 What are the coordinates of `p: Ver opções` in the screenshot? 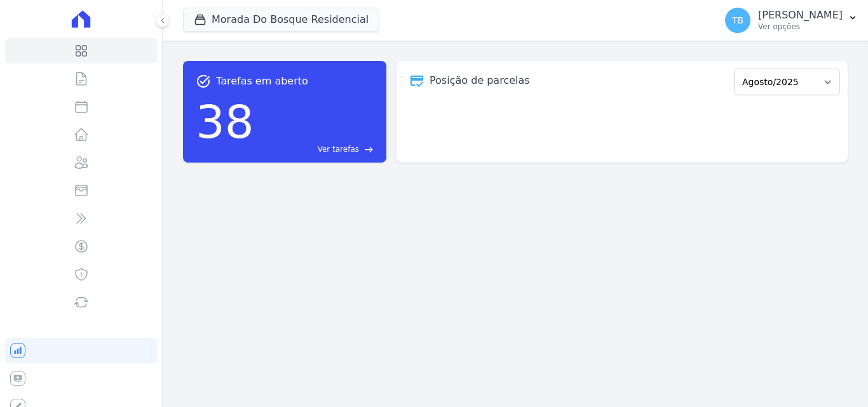 It's located at (800, 26).